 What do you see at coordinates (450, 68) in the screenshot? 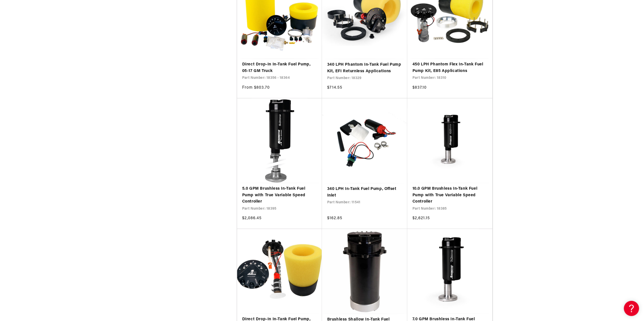
I see `a: 450 LPH Phantom Flex In-Tank Fuel Pump Kit, E85 Applications` at bounding box center [450, 68].